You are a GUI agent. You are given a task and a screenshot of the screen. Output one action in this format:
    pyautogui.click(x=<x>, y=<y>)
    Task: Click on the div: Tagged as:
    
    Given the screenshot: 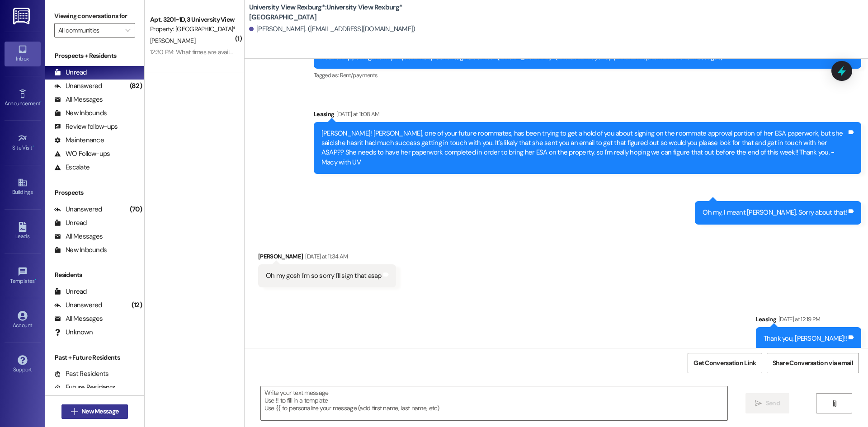 What is the action you would take?
    pyautogui.click(x=587, y=75)
    